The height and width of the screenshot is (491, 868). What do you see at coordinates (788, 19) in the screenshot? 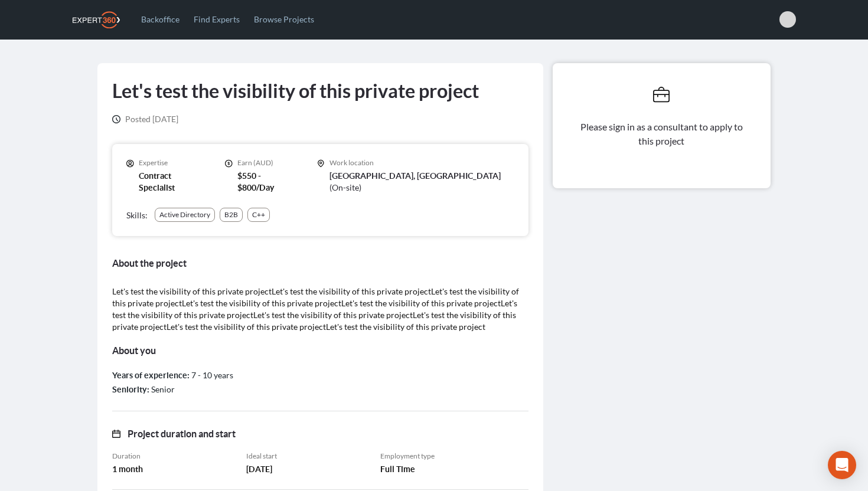
I see `span: Esmeralda` at bounding box center [788, 19].